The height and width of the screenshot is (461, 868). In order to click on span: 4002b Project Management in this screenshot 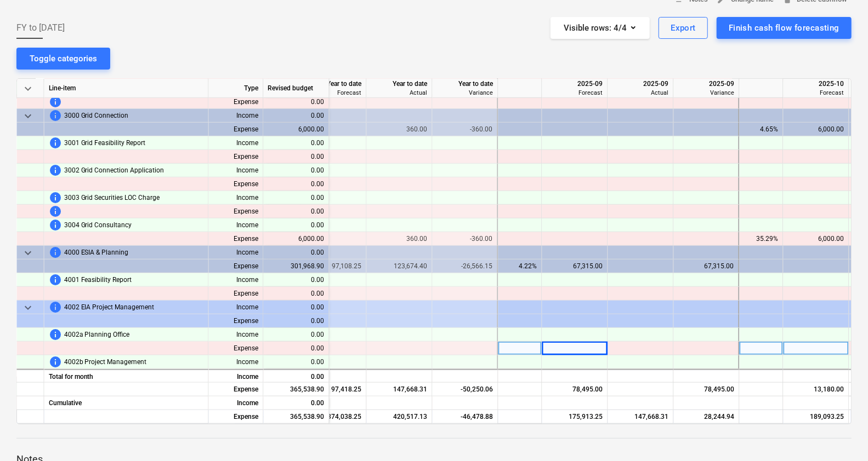, I will do `click(105, 362)`.